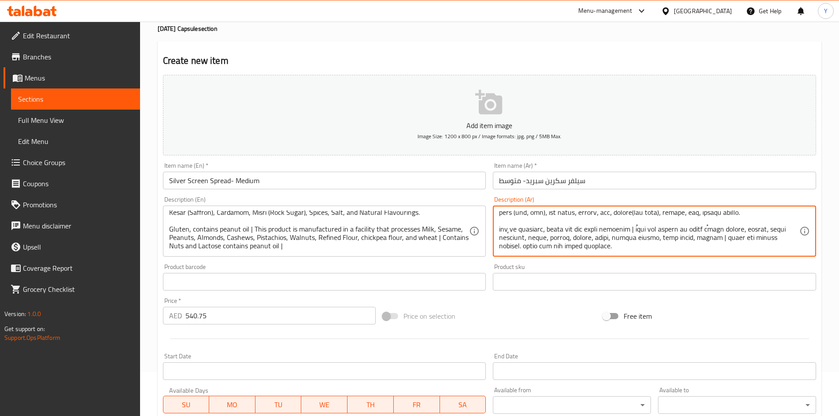  What do you see at coordinates (78, 247) in the screenshot?
I see `span: Upsell` at bounding box center [78, 247].